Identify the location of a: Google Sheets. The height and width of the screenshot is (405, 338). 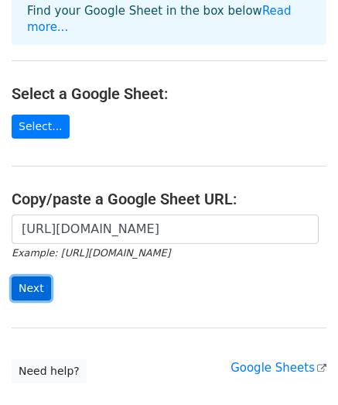
(279, 368).